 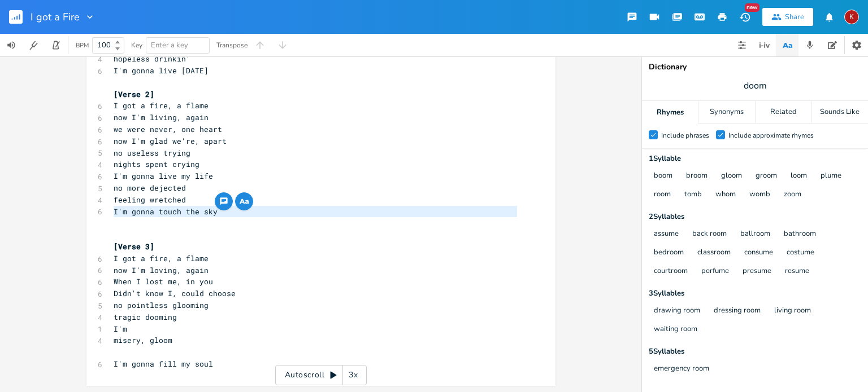 I want to click on button: plume, so click(x=830, y=176).